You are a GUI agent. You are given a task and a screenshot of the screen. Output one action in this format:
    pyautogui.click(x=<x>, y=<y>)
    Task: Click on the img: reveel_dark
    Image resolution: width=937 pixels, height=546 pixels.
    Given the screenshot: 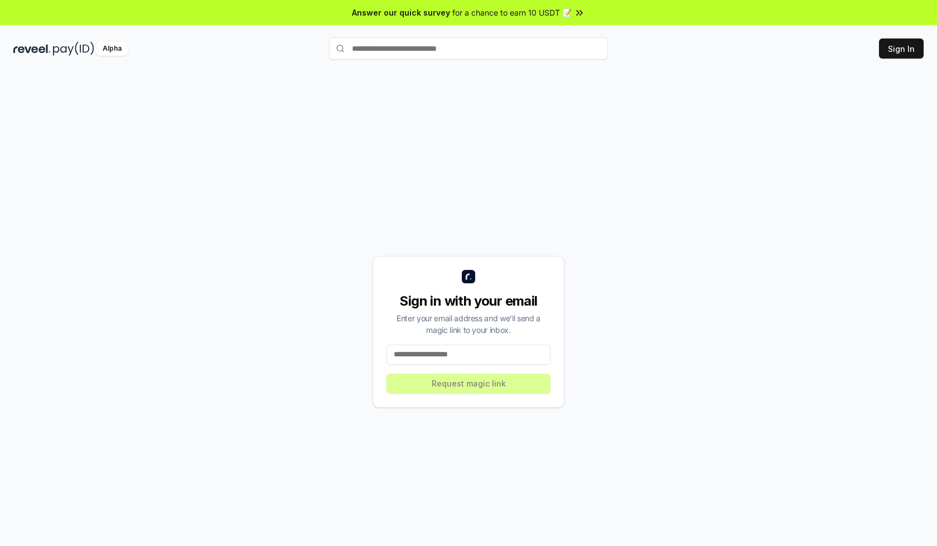 What is the action you would take?
    pyautogui.click(x=32, y=49)
    